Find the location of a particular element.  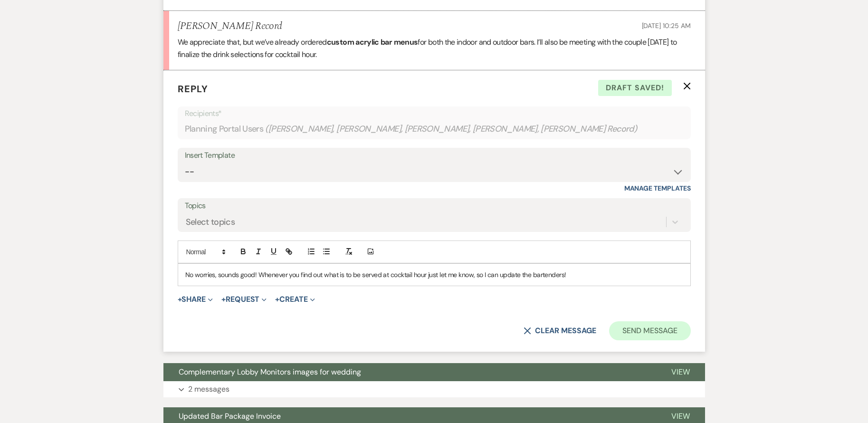

button: Share is located at coordinates (195, 299).